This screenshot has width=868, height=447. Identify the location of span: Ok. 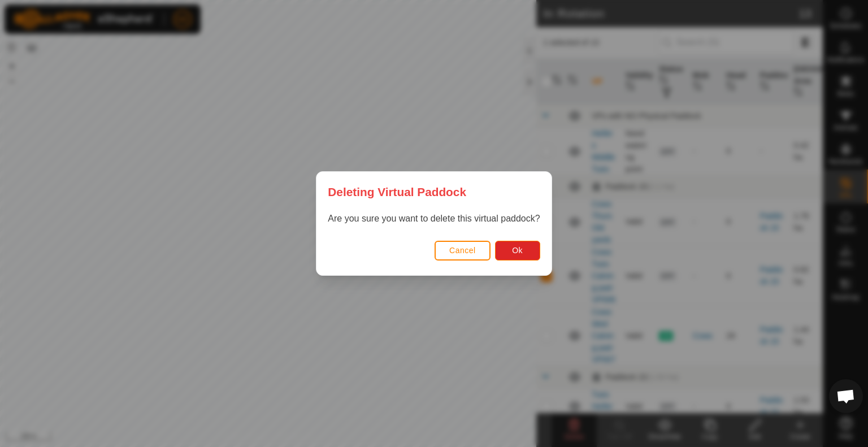
(517, 250).